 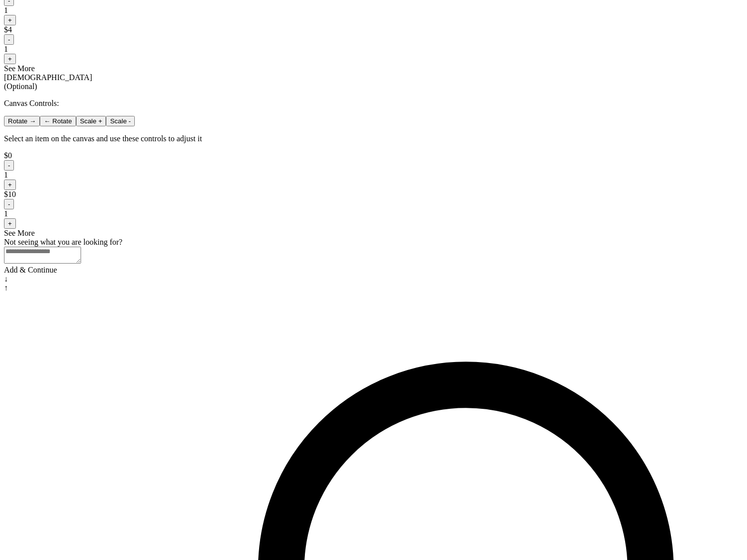 What do you see at coordinates (91, 121) in the screenshot?
I see `button: Scale +` at bounding box center [91, 121].